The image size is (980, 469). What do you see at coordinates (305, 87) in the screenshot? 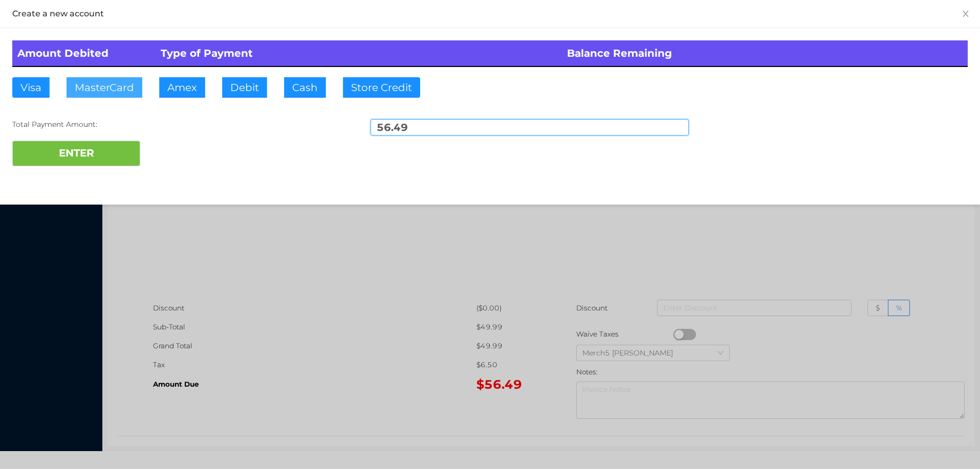
I see `button: Cash` at bounding box center [305, 87].